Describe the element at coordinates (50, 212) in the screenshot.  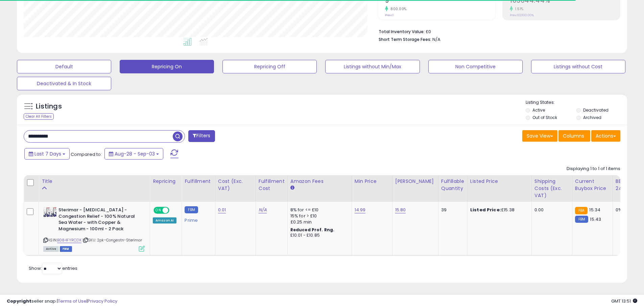
I see `img: 516Wtar5CJL._SL40_.jpg` at that location.